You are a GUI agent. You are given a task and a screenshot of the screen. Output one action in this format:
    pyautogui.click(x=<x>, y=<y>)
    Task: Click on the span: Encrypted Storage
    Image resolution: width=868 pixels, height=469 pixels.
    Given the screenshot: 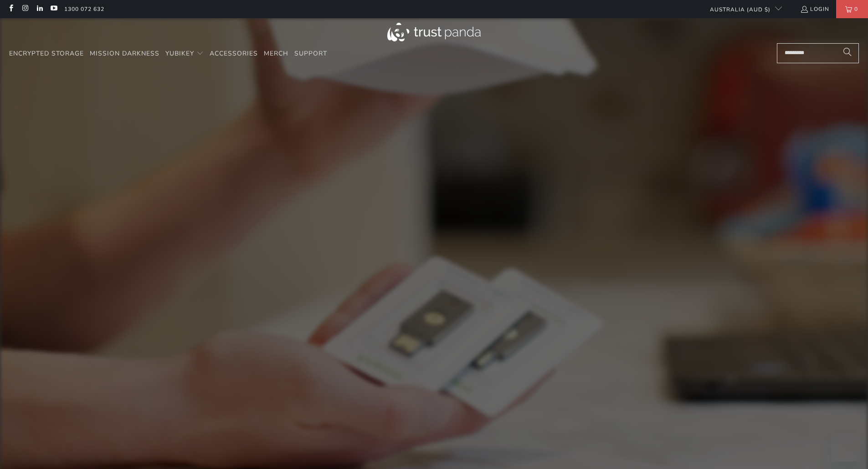 What is the action you would take?
    pyautogui.click(x=46, y=54)
    